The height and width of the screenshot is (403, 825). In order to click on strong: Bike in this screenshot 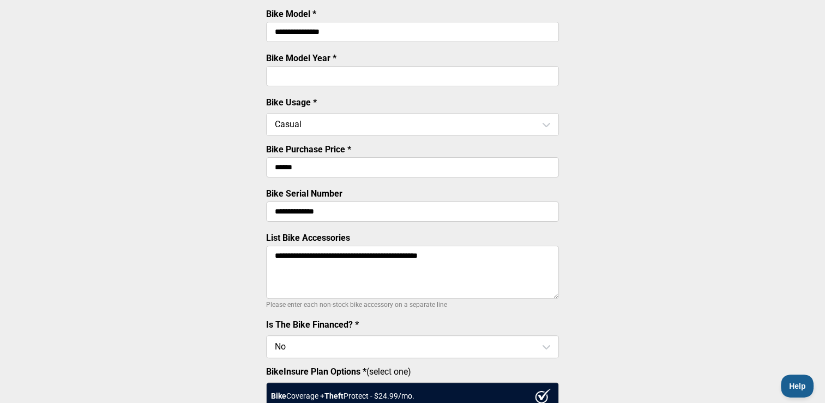, I will do `click(279, 395)`.